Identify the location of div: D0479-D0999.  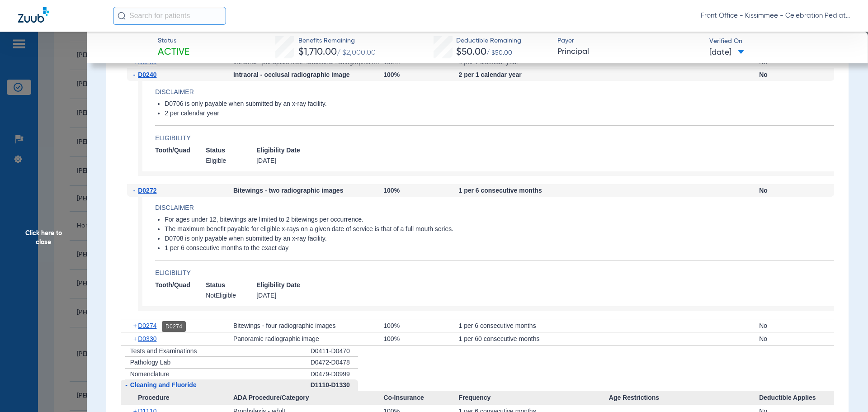
(334, 374).